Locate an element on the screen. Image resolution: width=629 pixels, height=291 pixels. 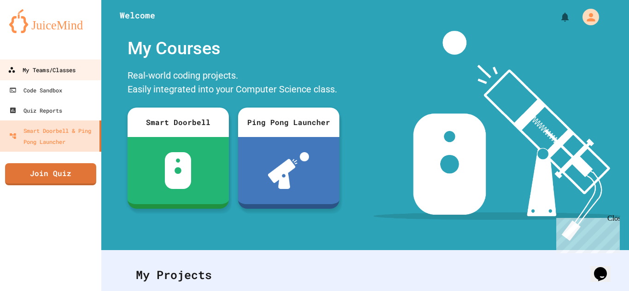
div: My Account is located at coordinates (587, 17).